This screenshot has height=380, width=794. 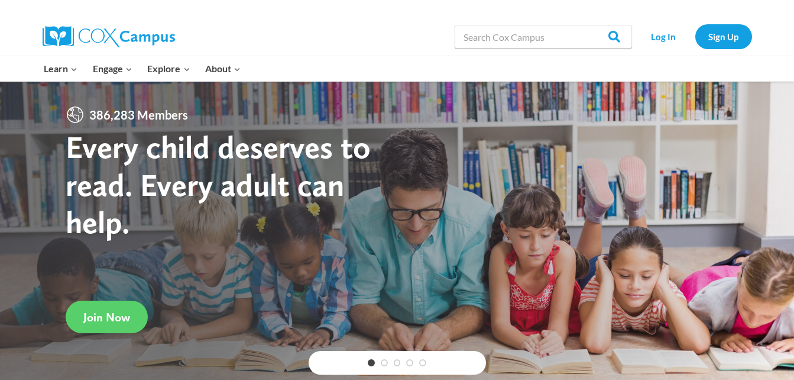 I want to click on nav: Primary Navigation, so click(x=143, y=69).